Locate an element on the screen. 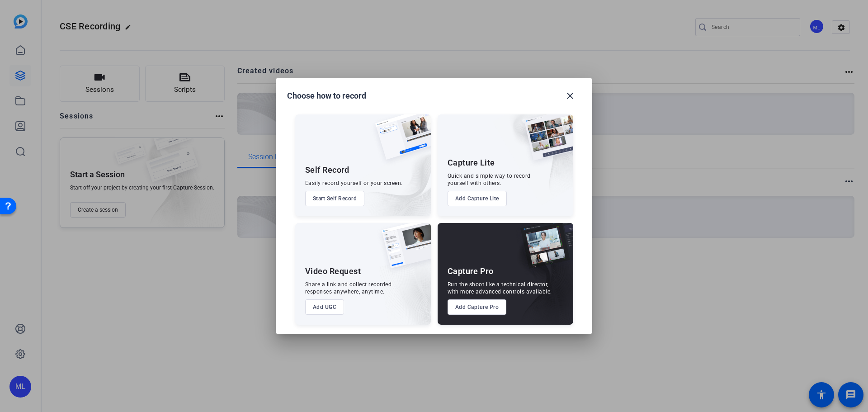 The image size is (868, 412). img: capture-lite.png is located at coordinates (545, 142).